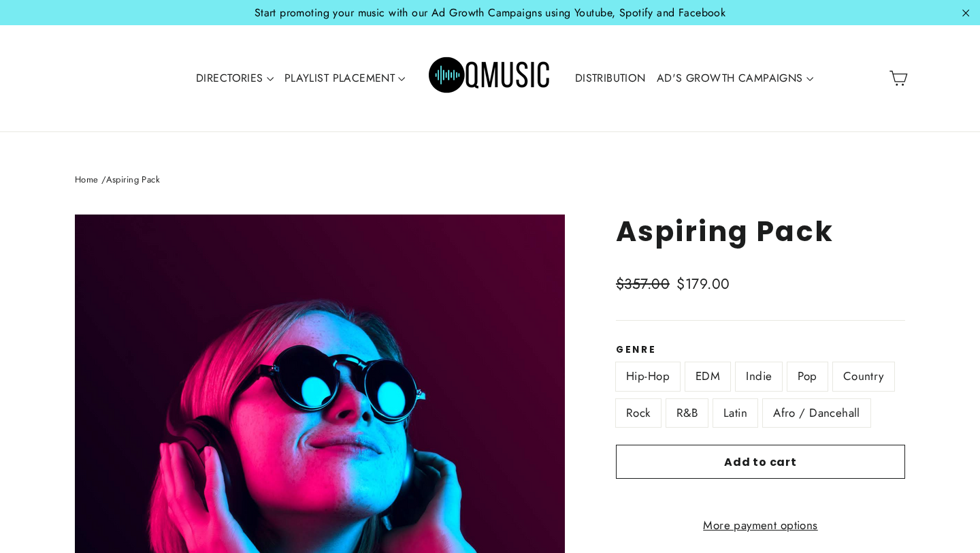 The width and height of the screenshot is (980, 553). What do you see at coordinates (735, 413) in the screenshot?
I see `label: Latin` at bounding box center [735, 413].